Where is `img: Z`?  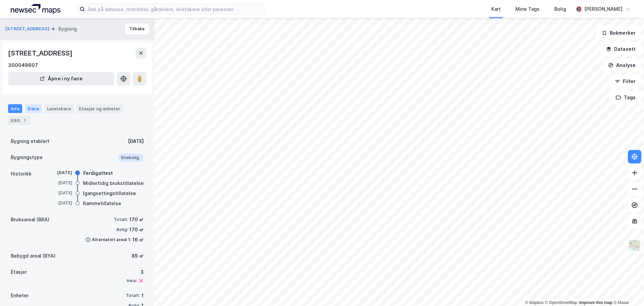 img: Z is located at coordinates (635, 245).